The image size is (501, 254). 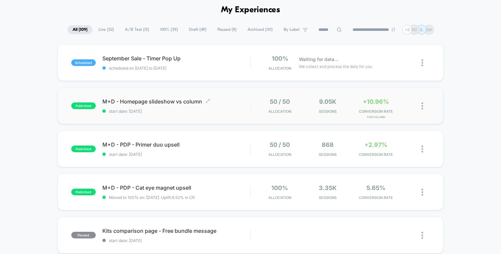 I want to click on span: Archived ( 101 ), so click(x=260, y=29).